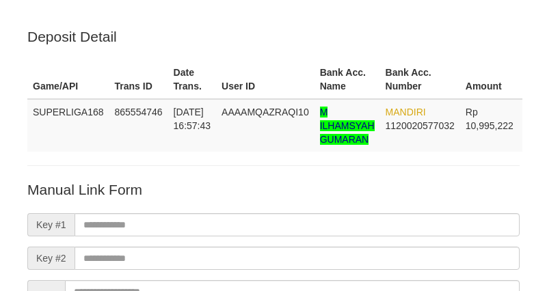  I want to click on th: Trans ID, so click(139, 79).